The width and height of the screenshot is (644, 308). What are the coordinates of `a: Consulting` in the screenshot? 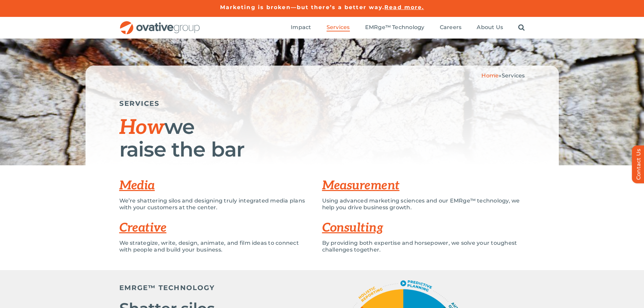 It's located at (353, 228).